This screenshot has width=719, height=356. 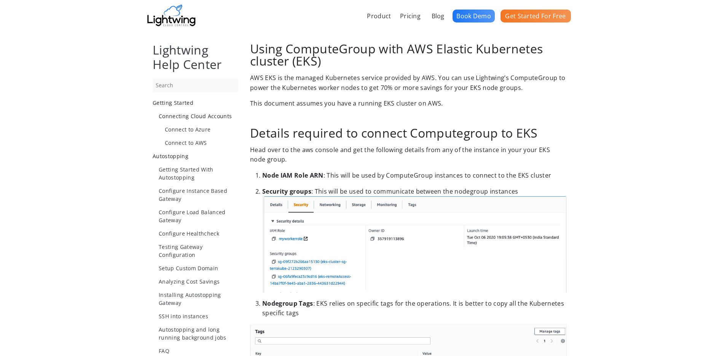 What do you see at coordinates (415, 176) in the screenshot?
I see `p: : This will be used by ComputeGroup instances to connect to the EKS cluster` at bounding box center [415, 176].